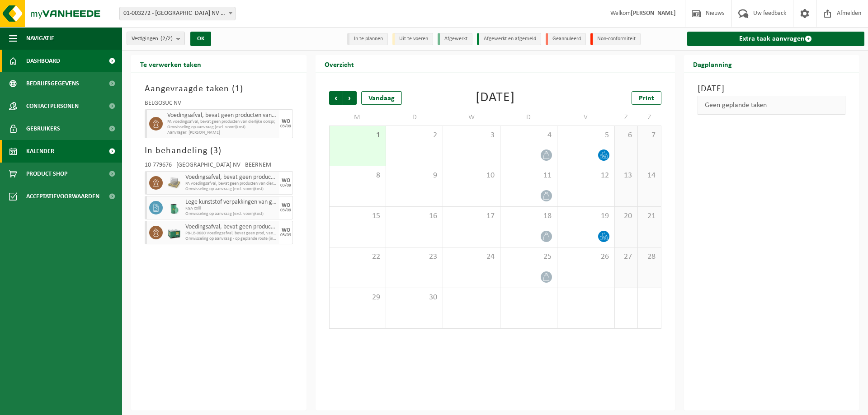  What do you see at coordinates (528, 216) in the screenshot?
I see `span: 18` at bounding box center [528, 216].